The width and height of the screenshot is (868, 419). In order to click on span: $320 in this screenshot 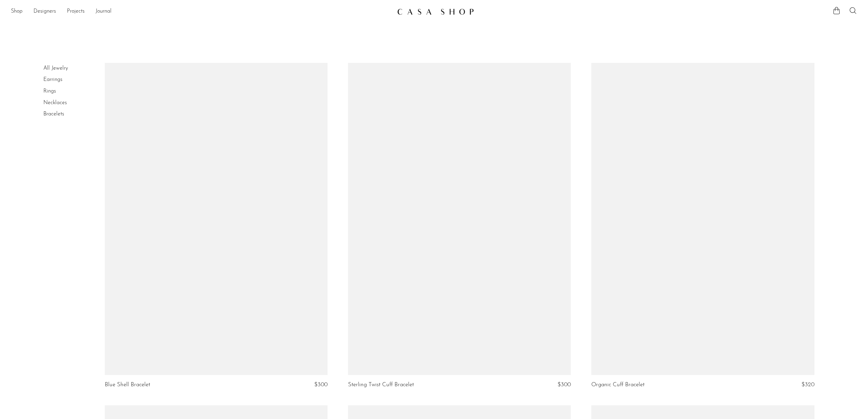, I will do `click(808, 384)`.